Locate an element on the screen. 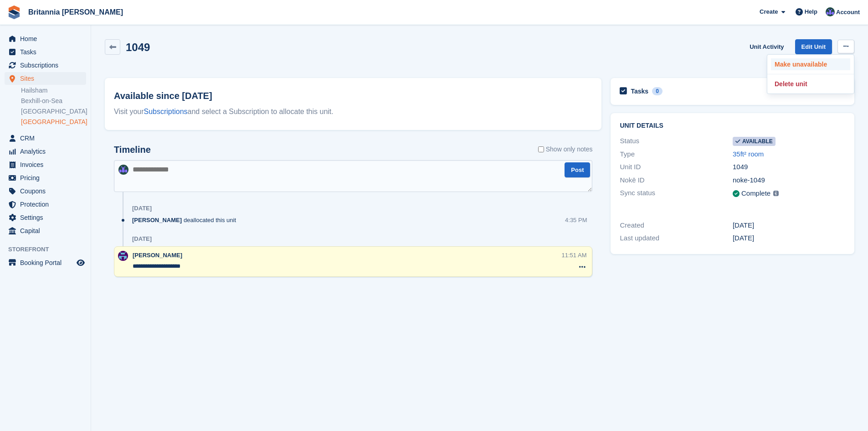 Image resolution: width=868 pixels, height=431 pixels. div: Complete is located at coordinates (756, 193).